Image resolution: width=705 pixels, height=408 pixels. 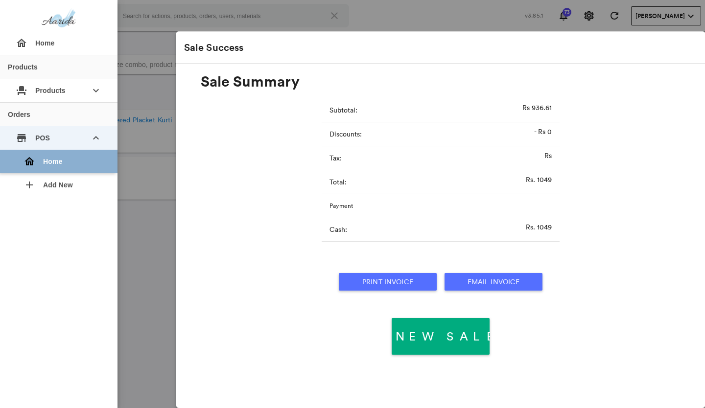 What do you see at coordinates (213, 47) in the screenshot?
I see `h2: Sale Success` at bounding box center [213, 47].